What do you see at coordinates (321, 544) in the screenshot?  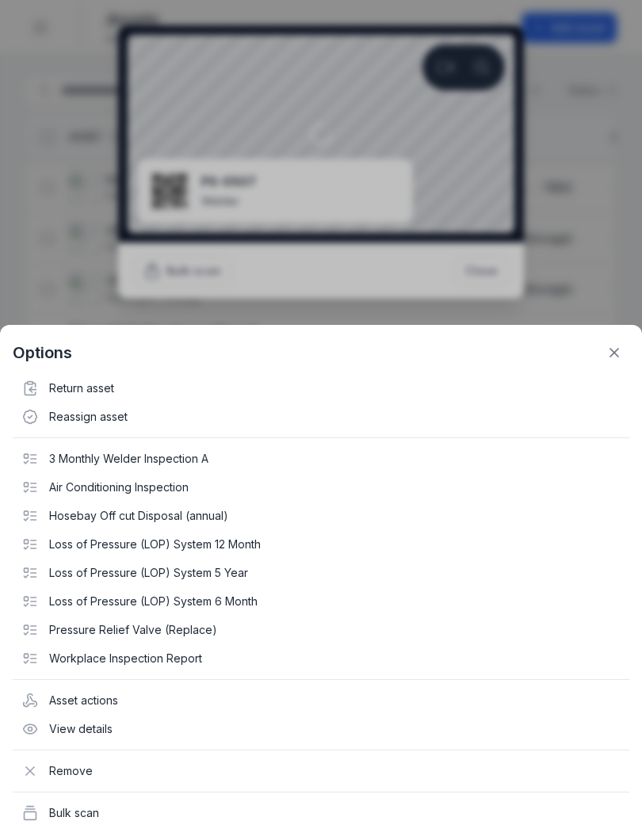 I see `div: Loss of Pressure (LOP) System 12 Month` at bounding box center [321, 544].